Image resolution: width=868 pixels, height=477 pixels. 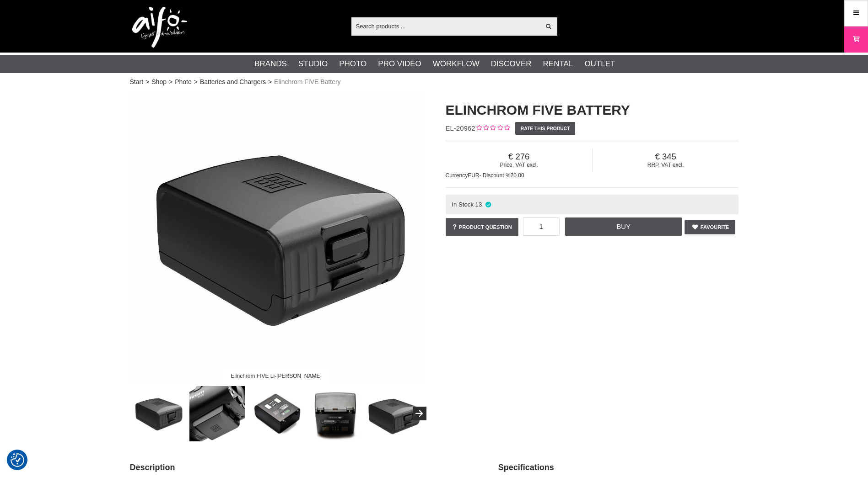 I want to click on a: Rental, so click(x=558, y=64).